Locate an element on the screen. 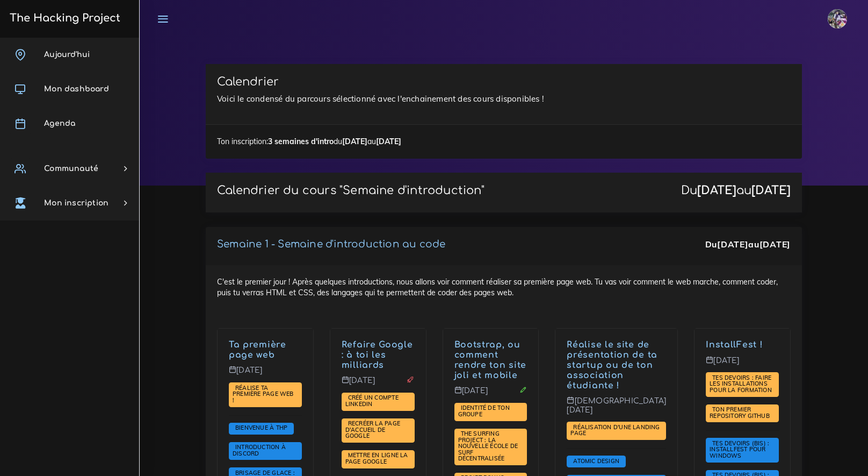  span: Recréer la page d'accueil de Google is located at coordinates (372, 429).